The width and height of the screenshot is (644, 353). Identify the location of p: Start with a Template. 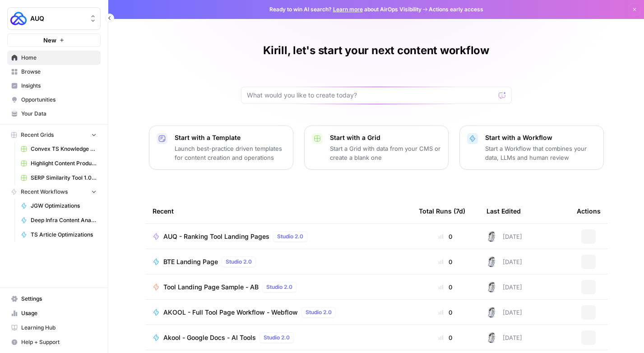
(230, 138).